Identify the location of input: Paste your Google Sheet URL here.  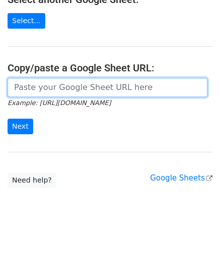
(107, 87).